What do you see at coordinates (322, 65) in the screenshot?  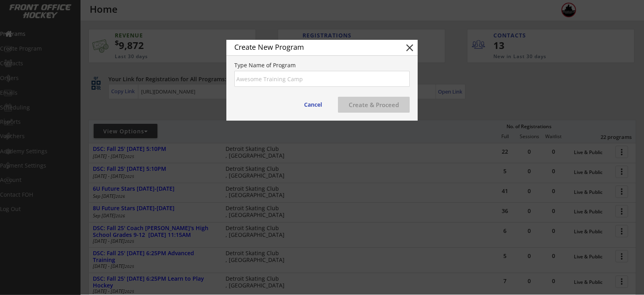 I see `div: Type Name of Program` at bounding box center [322, 65].